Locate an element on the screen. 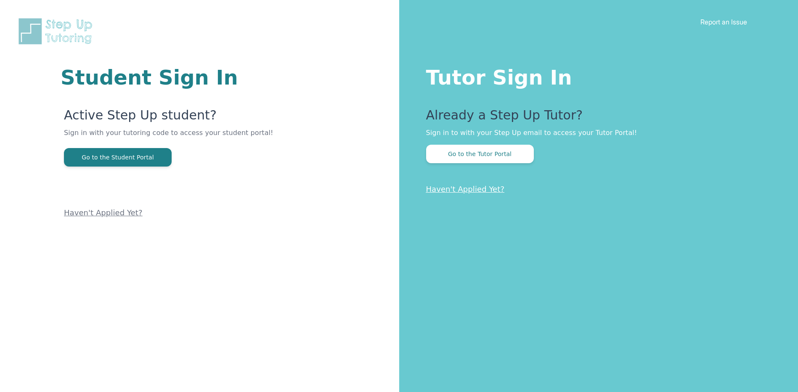 This screenshot has height=392, width=798. p: Already a Step Up Tutor? is located at coordinates (595, 118).